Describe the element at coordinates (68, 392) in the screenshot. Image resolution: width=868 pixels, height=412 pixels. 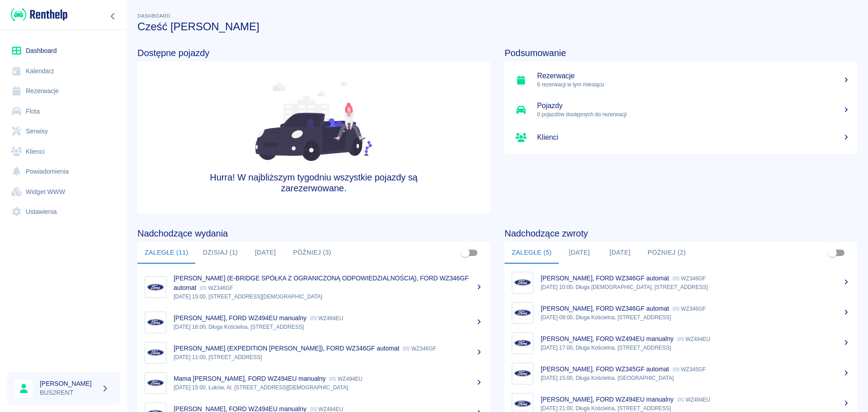
I see `p: BUS2RENT` at that location.